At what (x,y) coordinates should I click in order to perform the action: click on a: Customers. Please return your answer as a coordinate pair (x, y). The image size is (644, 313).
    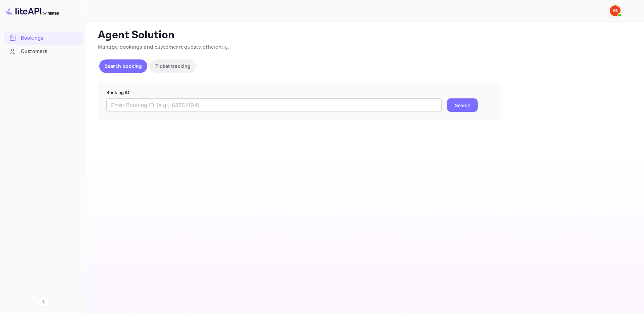
    Looking at the image, I should click on (43, 51).